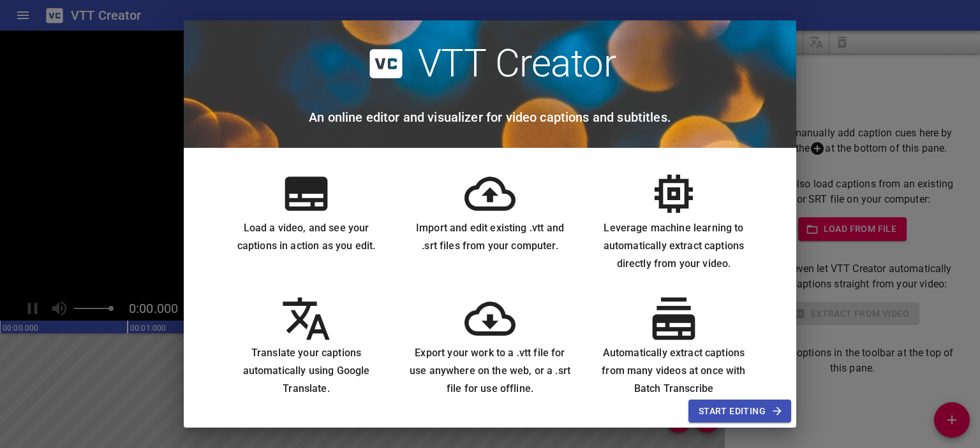 The image size is (980, 448). Describe the element at coordinates (306, 370) in the screenshot. I see `h6: Translate your captions automatically using Google Translate.` at that location.